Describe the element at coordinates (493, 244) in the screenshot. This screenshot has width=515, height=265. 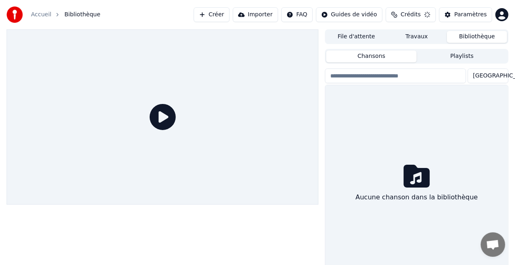
I see `div: Ouvrir le chat` at that location.